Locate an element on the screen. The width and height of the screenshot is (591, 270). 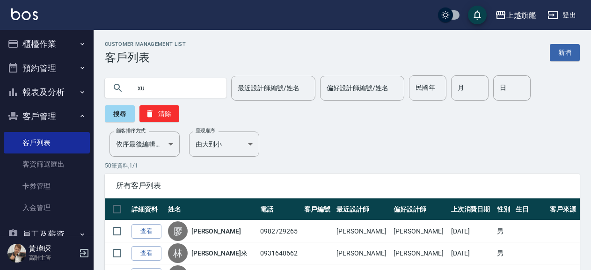
th: 生日 is located at coordinates (530, 209).